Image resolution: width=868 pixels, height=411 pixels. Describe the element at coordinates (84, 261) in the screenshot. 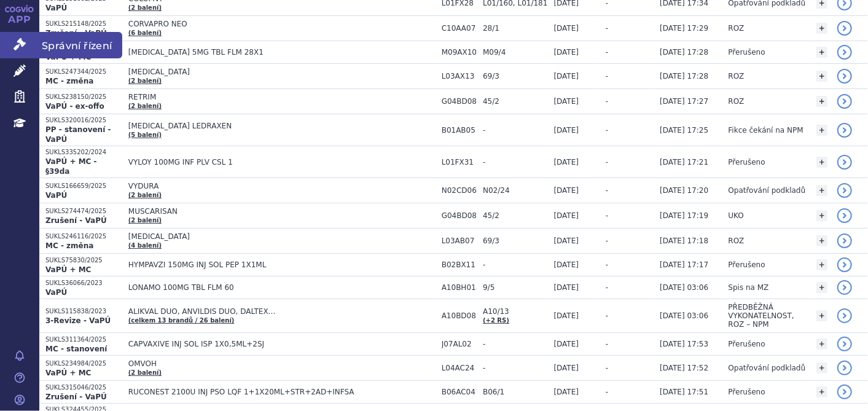

I see `p: SUKLS75830/2025` at that location.